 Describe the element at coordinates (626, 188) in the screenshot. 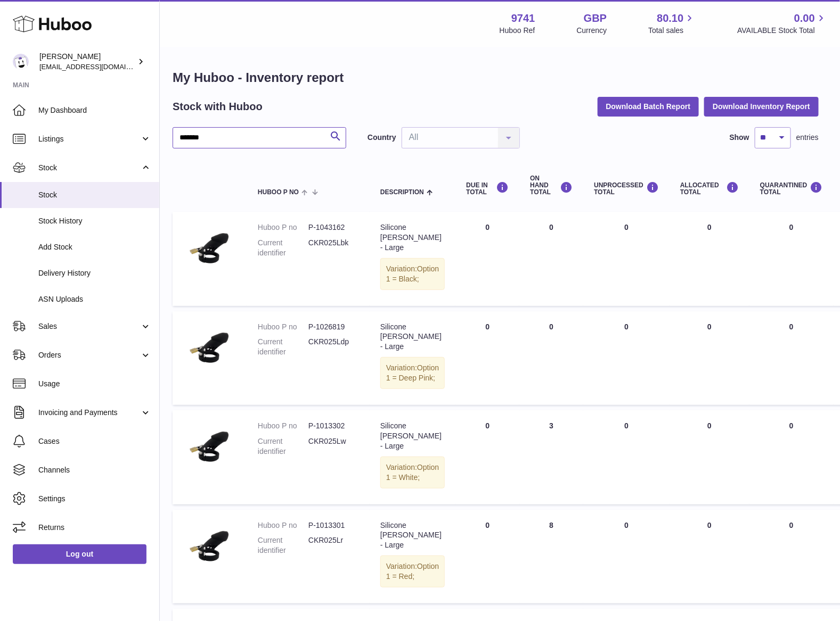

I see `div: UNPROCESSED Total` at that location.